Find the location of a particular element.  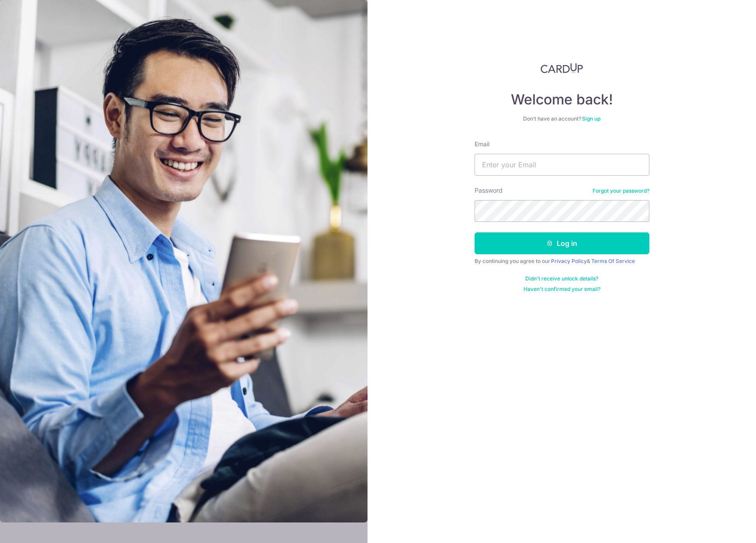

label: Email is located at coordinates (482, 144).